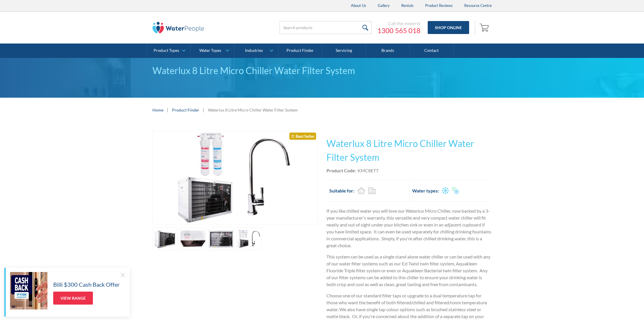 The image size is (644, 321). What do you see at coordinates (409, 228) in the screenshot?
I see `p: If you like chilled water you will love our Waterlux Micro Chiller, now backed by a 3-year manufa...` at bounding box center [409, 228].